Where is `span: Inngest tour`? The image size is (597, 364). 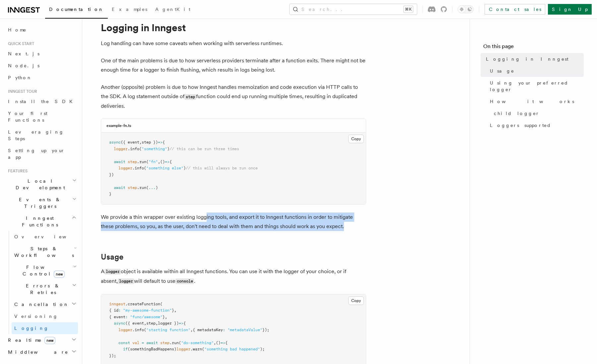 span: Inngest tour is located at coordinates (21, 91).